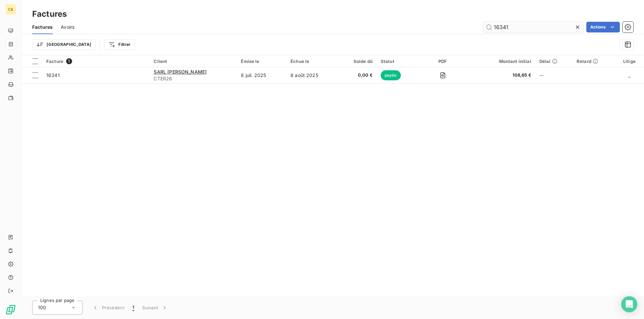  What do you see at coordinates (398, 61) in the screenshot?
I see `div: Statut` at bounding box center [398, 61].